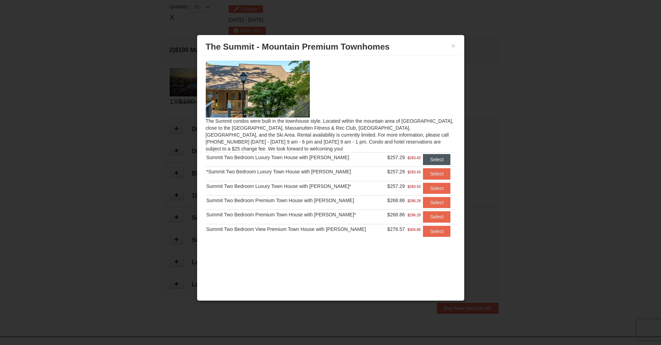  What do you see at coordinates (414, 230) in the screenshot?
I see `span: $304.86` at bounding box center [414, 230].